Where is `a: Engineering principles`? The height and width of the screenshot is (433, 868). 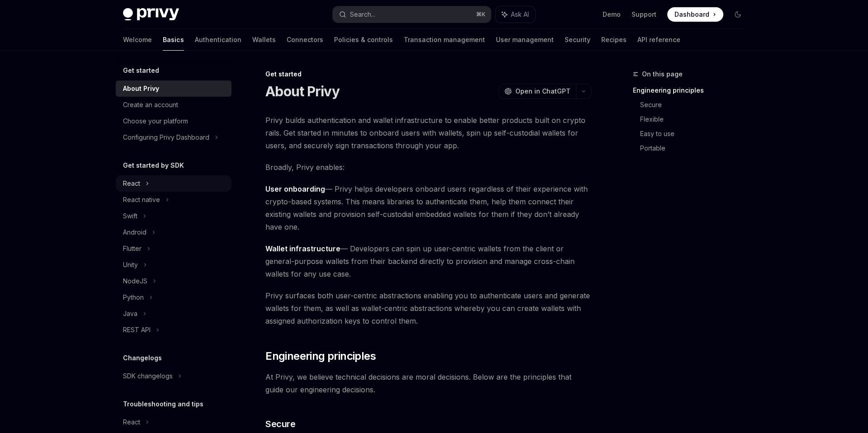
a: Engineering principles is located at coordinates (693, 90).